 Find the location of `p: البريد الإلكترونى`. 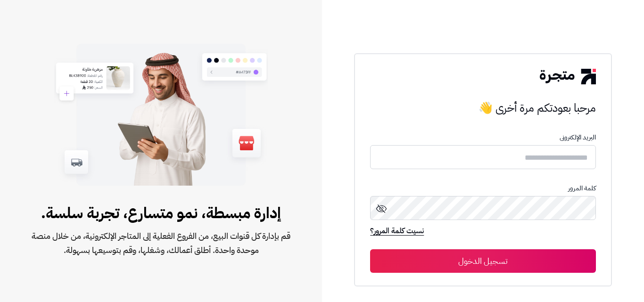

p: البريد الإلكترونى is located at coordinates (483, 137).